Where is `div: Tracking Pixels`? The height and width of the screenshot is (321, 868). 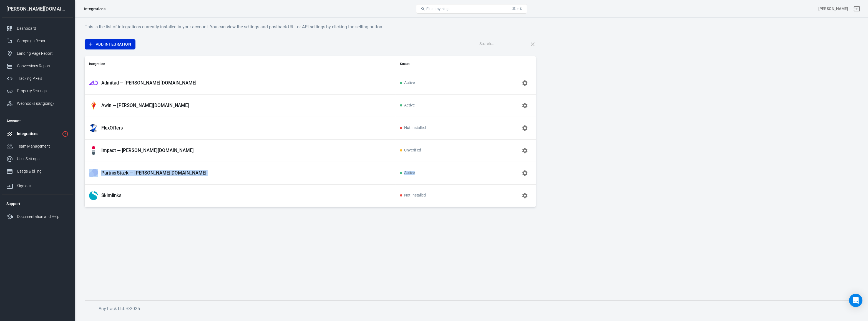
div: Tracking Pixels is located at coordinates (43, 78).